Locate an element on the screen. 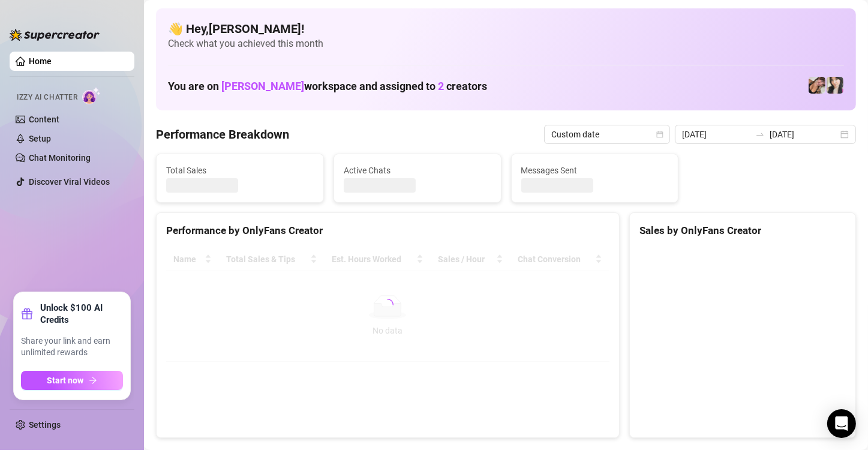  h4: Performance Breakdown is located at coordinates (223, 134).